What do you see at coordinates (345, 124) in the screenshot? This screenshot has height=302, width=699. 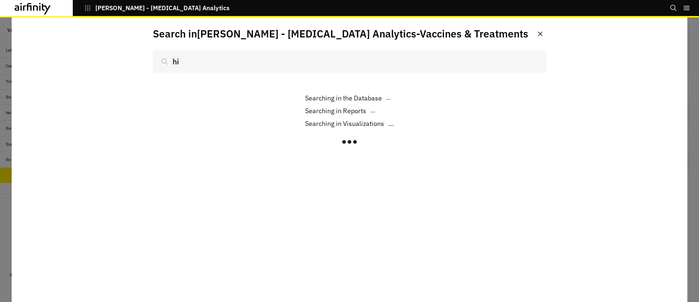 I see `p: Searching in Visualizations` at bounding box center [345, 124].